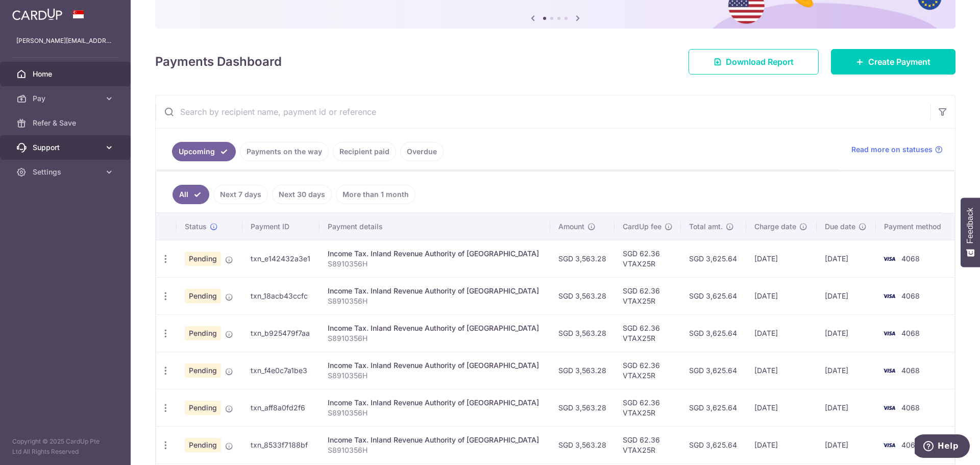  What do you see at coordinates (38, 14) in the screenshot?
I see `img: CardUp` at bounding box center [38, 14].